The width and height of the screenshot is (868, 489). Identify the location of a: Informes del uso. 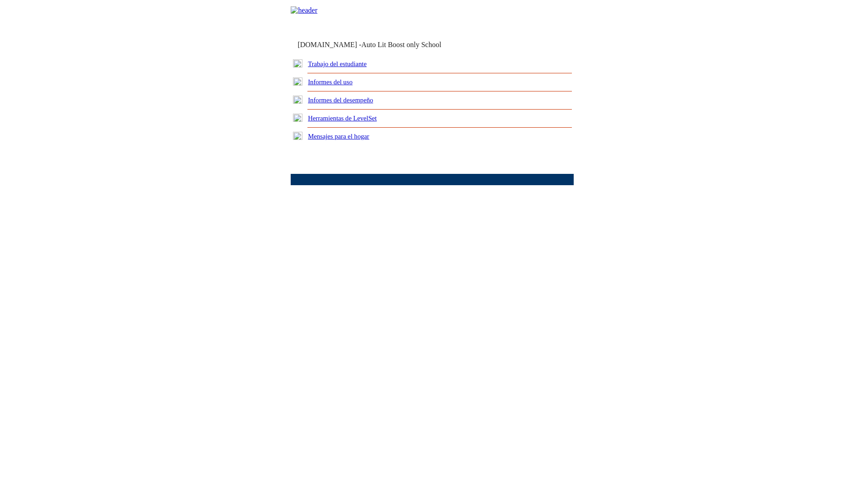
(330, 82).